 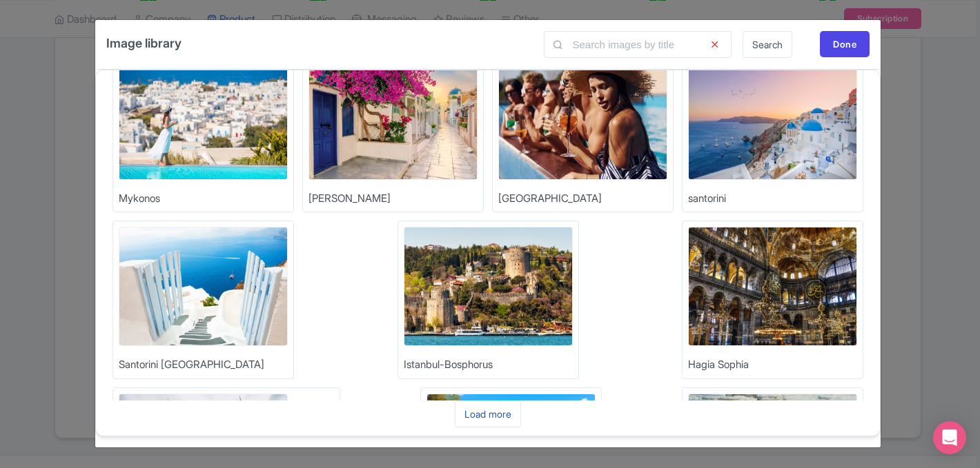 I want to click on img: Mykonos_h2jwpf.jpg, so click(x=203, y=120).